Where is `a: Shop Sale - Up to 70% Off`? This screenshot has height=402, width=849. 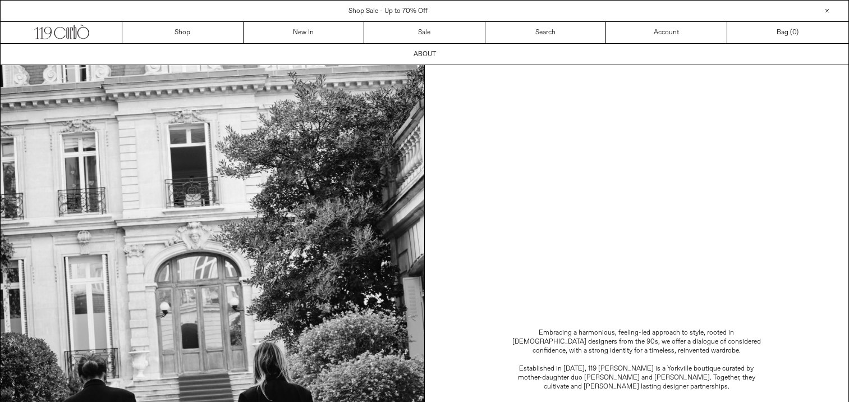 a: Shop Sale - Up to 70% Off is located at coordinates (388, 11).